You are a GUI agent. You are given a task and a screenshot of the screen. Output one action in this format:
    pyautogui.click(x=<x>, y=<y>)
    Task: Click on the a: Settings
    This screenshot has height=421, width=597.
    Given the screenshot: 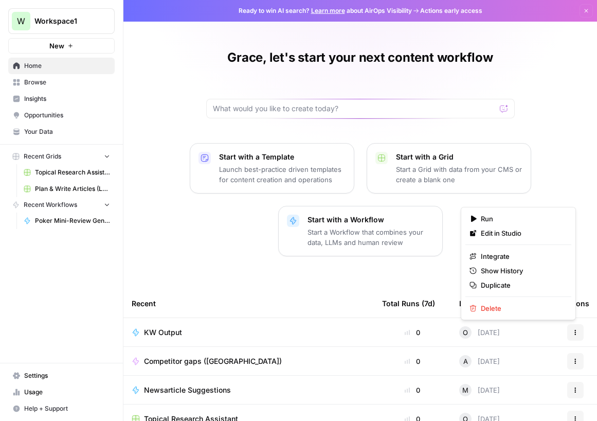 What is the action you would take?
    pyautogui.click(x=61, y=375)
    